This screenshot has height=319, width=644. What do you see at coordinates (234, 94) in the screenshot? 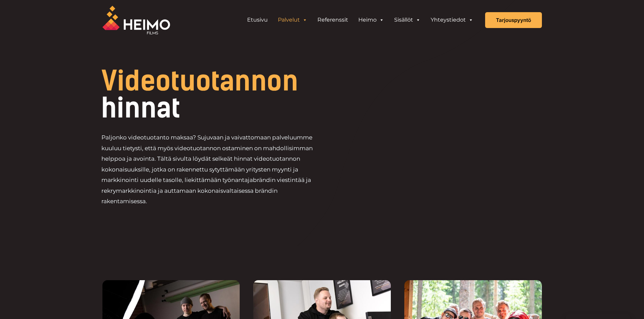
I see `h1: hinnat` at bounding box center [234, 94].